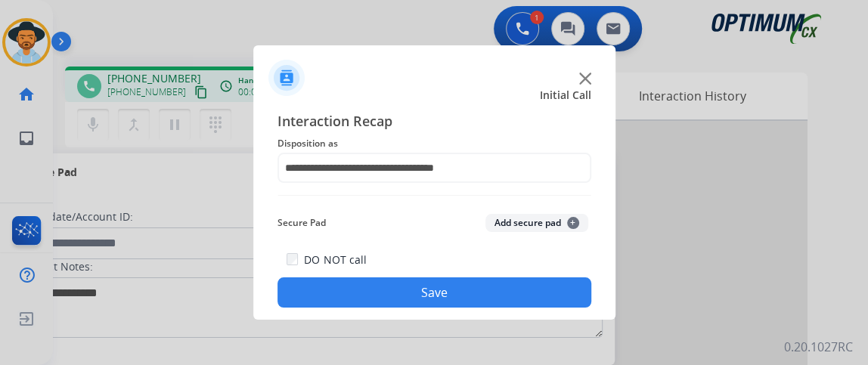  I want to click on label: DO NOT call, so click(335, 260).